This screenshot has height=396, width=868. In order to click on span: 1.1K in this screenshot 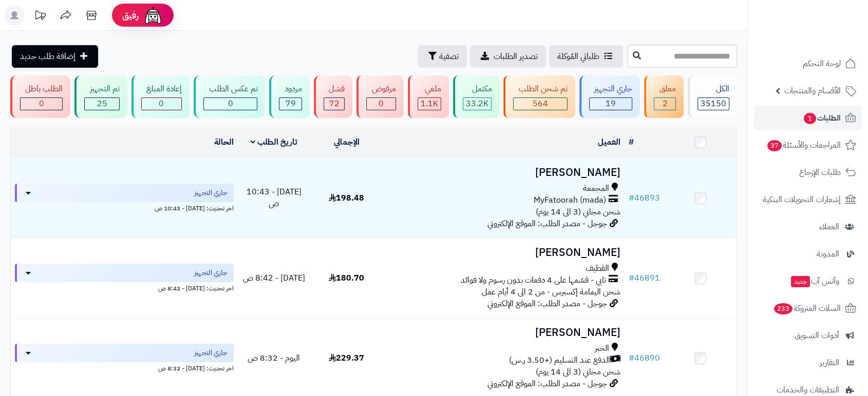, I will do `click(430, 104)`.